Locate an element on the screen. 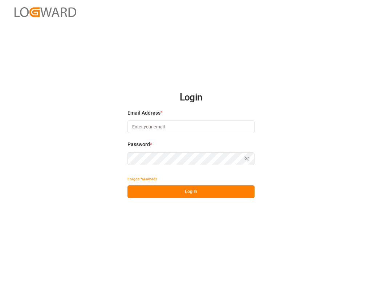  h2: Login is located at coordinates (191, 98).